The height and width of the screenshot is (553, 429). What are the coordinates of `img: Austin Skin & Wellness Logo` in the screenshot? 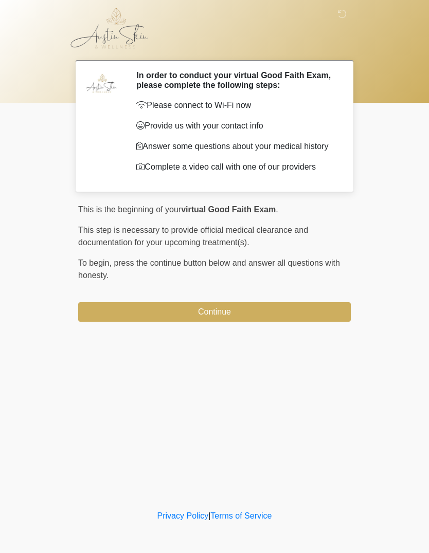 It's located at (113, 28).